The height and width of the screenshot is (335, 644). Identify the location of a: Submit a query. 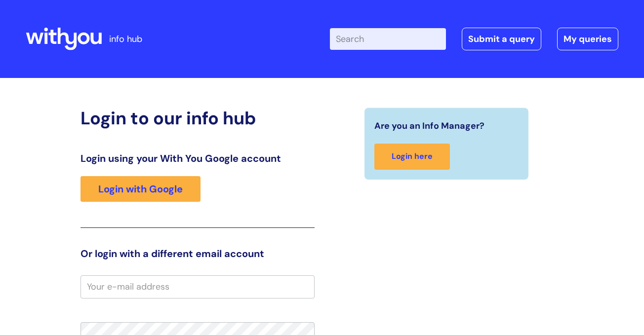
(501, 39).